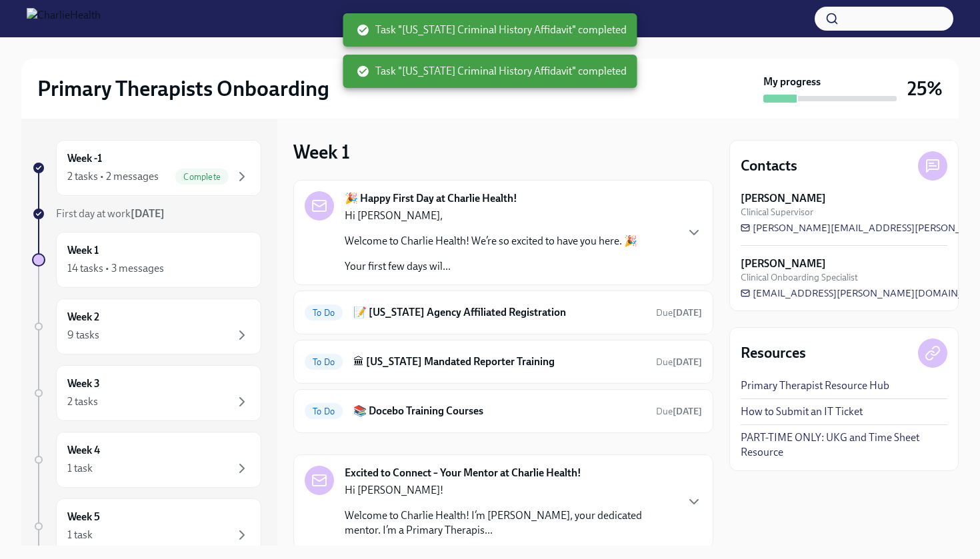  Describe the element at coordinates (63, 19) in the screenshot. I see `img: CharlieHealth` at that location.